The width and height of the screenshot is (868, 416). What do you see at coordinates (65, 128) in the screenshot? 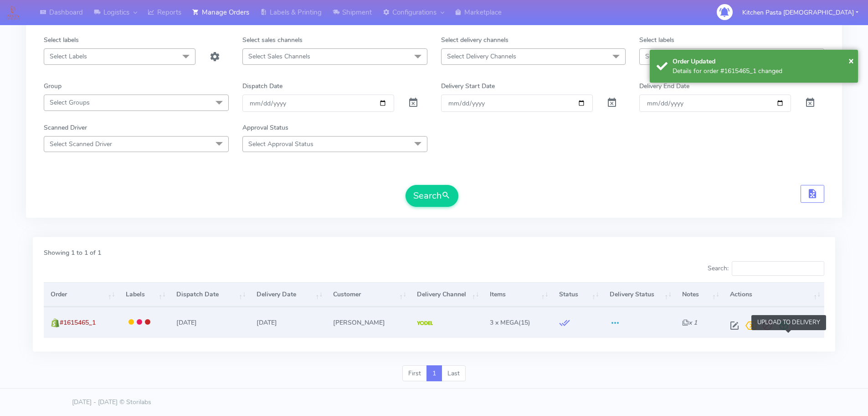
I see `label: Scanned Driver` at bounding box center [65, 128].